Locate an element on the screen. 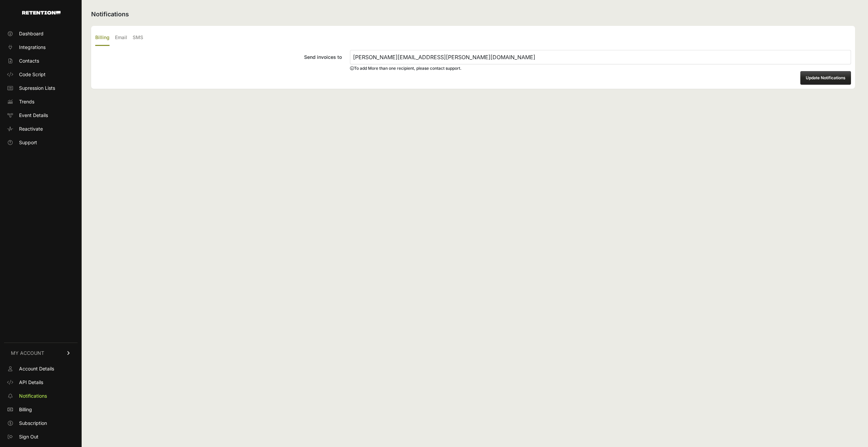  span: Sign Out is located at coordinates (28, 437).